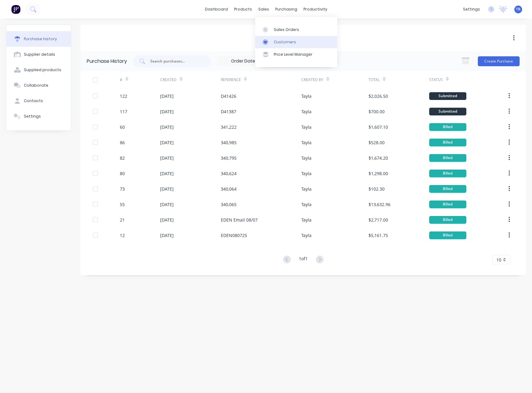  I want to click on div: 340,624, so click(229, 173).